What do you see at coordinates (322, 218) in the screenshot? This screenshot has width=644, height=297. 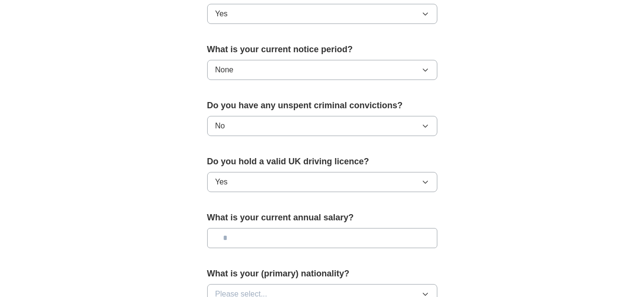 I see `label: What is your current annual salary?` at bounding box center [322, 218].